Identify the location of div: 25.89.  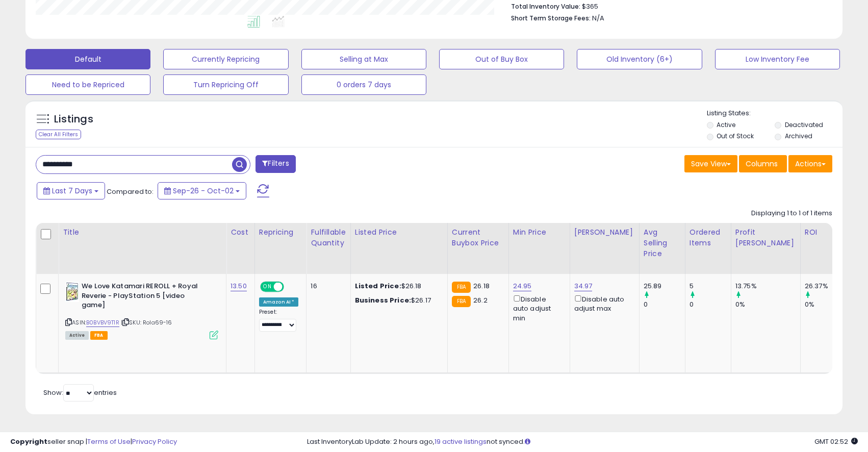
(664, 286).